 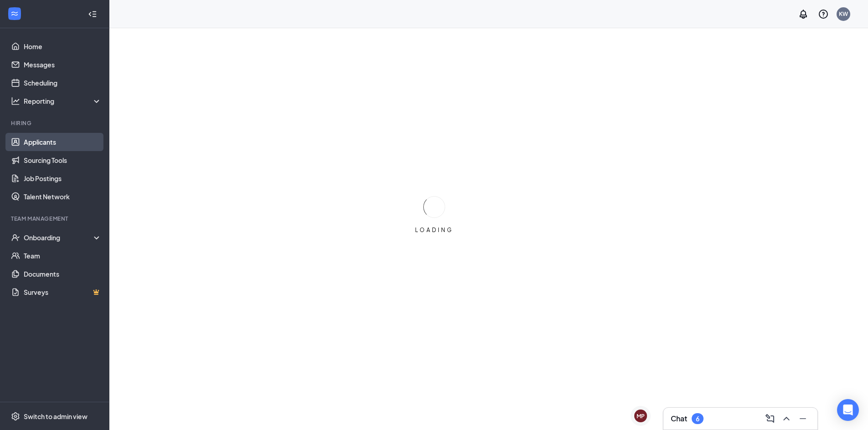 I want to click on svg: QuestionInfo, so click(x=823, y=14).